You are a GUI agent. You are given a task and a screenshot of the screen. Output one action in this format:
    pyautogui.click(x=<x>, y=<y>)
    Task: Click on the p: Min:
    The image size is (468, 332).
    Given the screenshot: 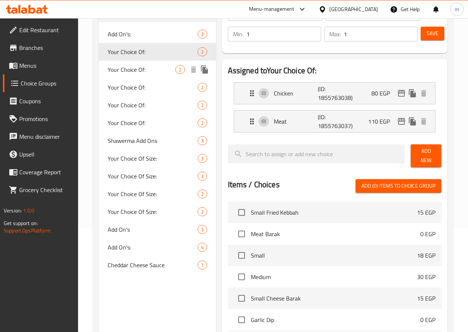 What is the action you would take?
    pyautogui.click(x=238, y=34)
    